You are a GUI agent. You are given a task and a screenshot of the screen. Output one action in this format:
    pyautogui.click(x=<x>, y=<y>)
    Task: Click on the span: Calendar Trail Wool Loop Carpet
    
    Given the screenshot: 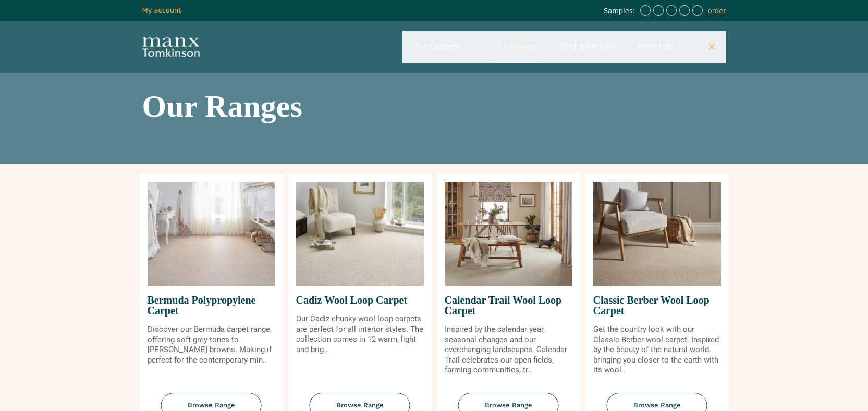 What is the action you would take?
    pyautogui.click(x=508, y=305)
    